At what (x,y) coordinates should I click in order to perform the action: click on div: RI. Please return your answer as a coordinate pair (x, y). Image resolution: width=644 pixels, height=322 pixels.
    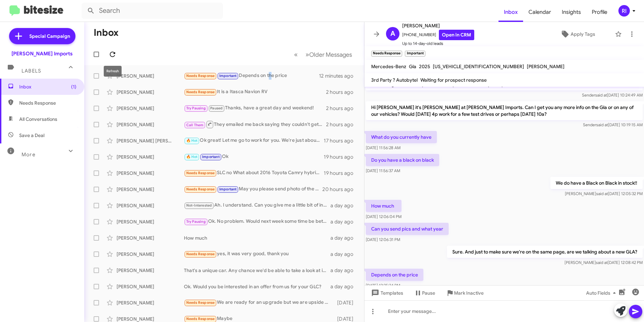
    Looking at the image, I should click on (624, 11).